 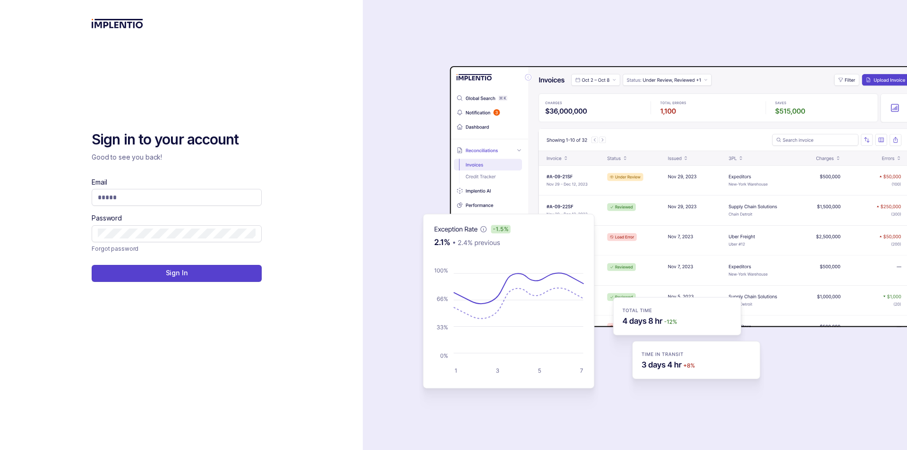 I want to click on a: Link Forgot password, so click(x=115, y=249).